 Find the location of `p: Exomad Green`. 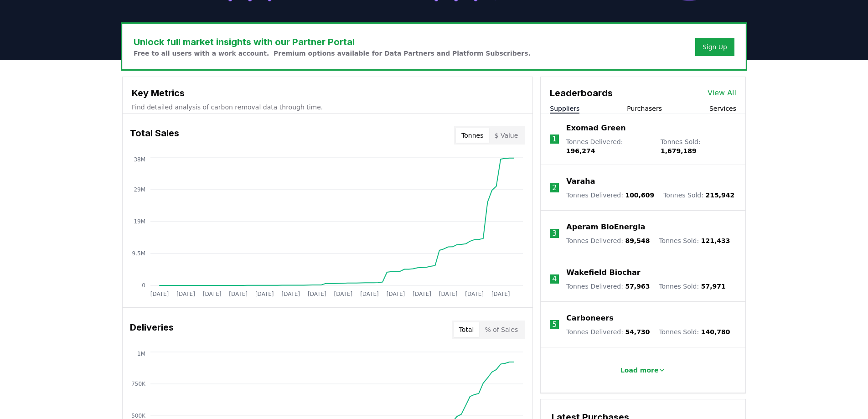

p: Exomad Green is located at coordinates (596, 128).